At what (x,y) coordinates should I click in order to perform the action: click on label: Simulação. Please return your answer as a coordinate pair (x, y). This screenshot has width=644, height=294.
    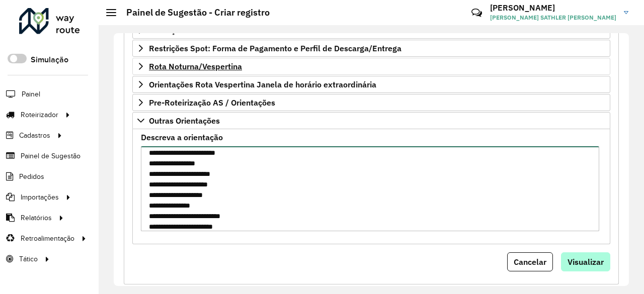
    Looking at the image, I should click on (49, 60).